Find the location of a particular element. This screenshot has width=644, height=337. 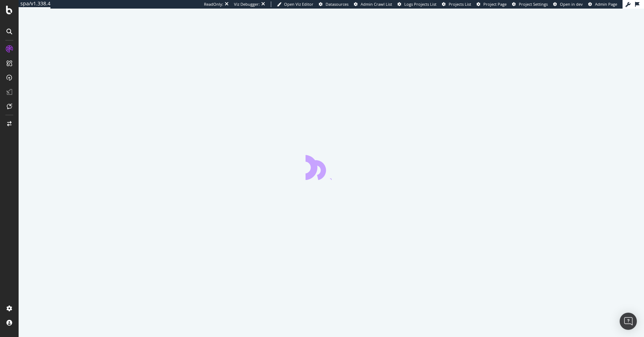

a: Projects List is located at coordinates (457, 4).